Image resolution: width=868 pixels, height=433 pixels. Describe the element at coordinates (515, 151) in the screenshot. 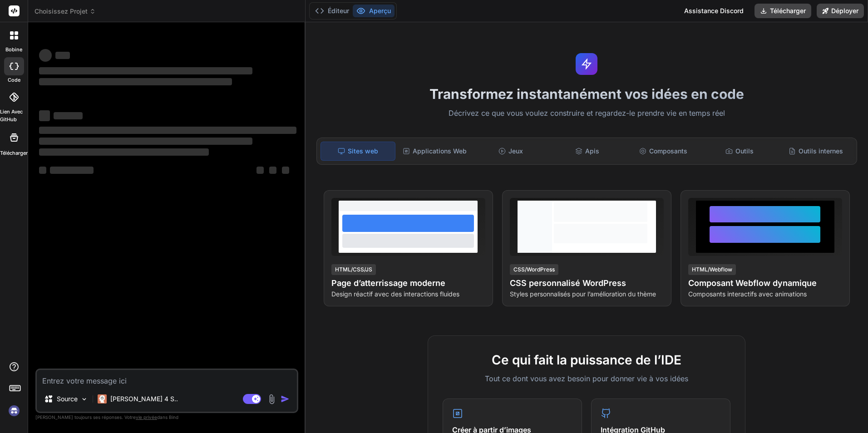

I see `font: Jeux` at that location.